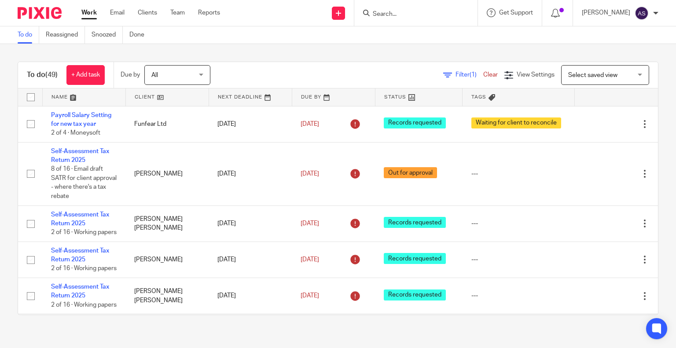  What do you see at coordinates (130, 75) in the screenshot?
I see `p: Due by` at bounding box center [130, 75].